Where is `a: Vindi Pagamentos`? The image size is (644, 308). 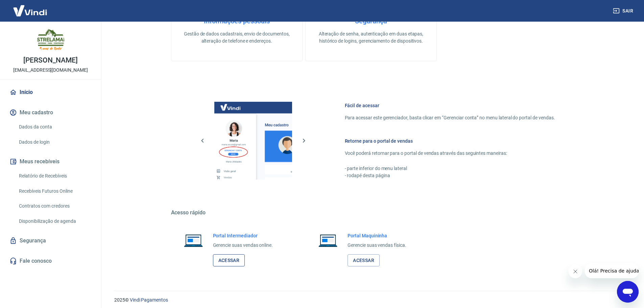
a: Vindi Pagamentos is located at coordinates (149, 300).